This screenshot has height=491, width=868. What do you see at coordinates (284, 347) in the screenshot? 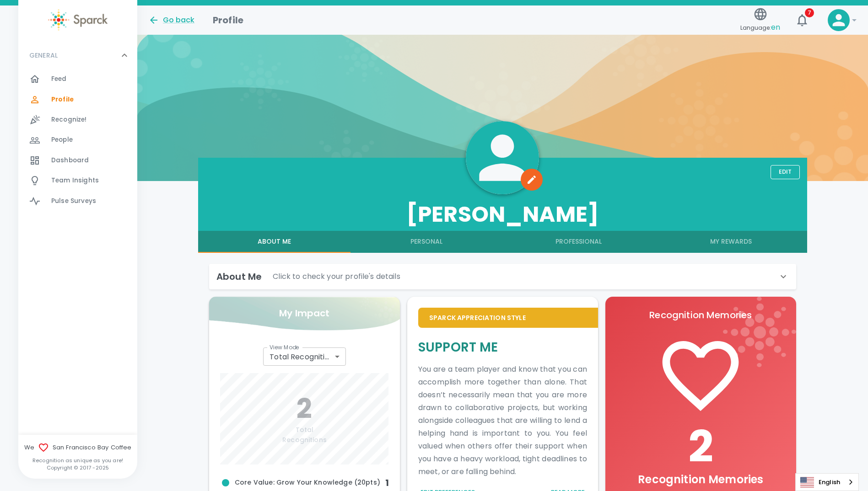
I see `label: View Mode` at bounding box center [284, 347].